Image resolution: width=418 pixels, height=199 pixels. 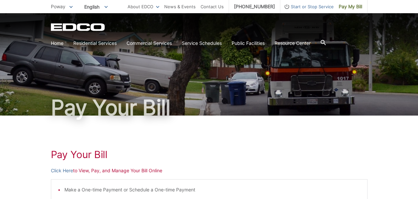 I want to click on a: Service Schedules, so click(x=201, y=43).